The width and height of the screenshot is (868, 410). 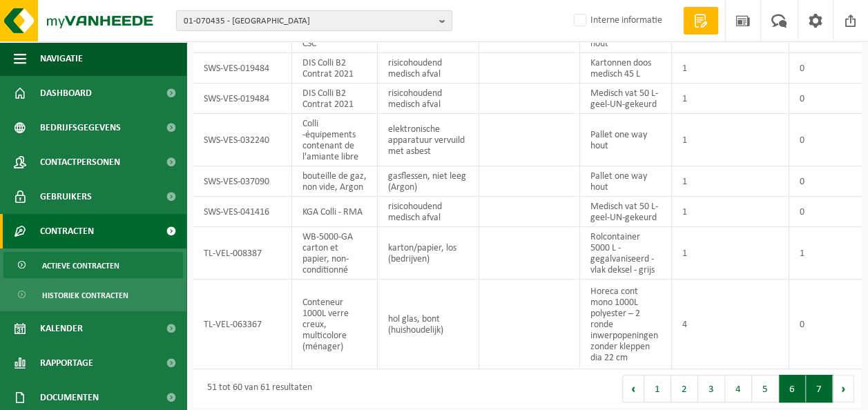 What do you see at coordinates (792, 389) in the screenshot?
I see `button: 6` at bounding box center [792, 389].